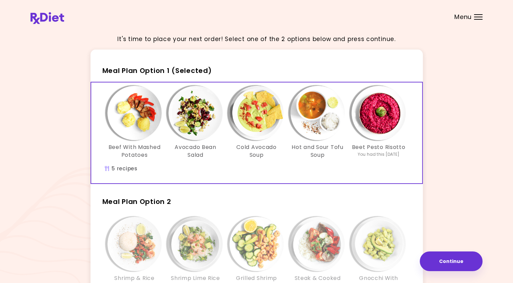 The width and height of the screenshot is (513, 283). What do you see at coordinates (137, 201) in the screenshot?
I see `span: Meal Plan Option 2` at bounding box center [137, 201].